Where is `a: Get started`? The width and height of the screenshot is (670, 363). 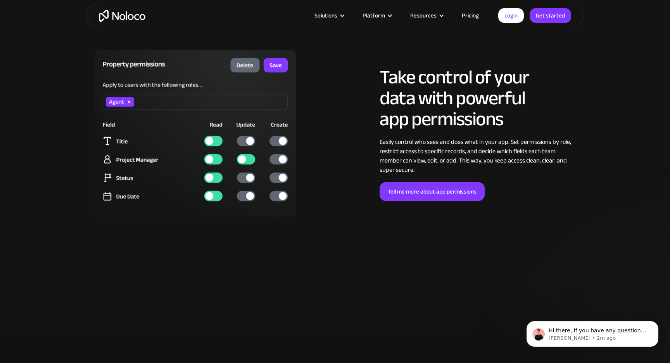 a: Get started is located at coordinates (550, 16).